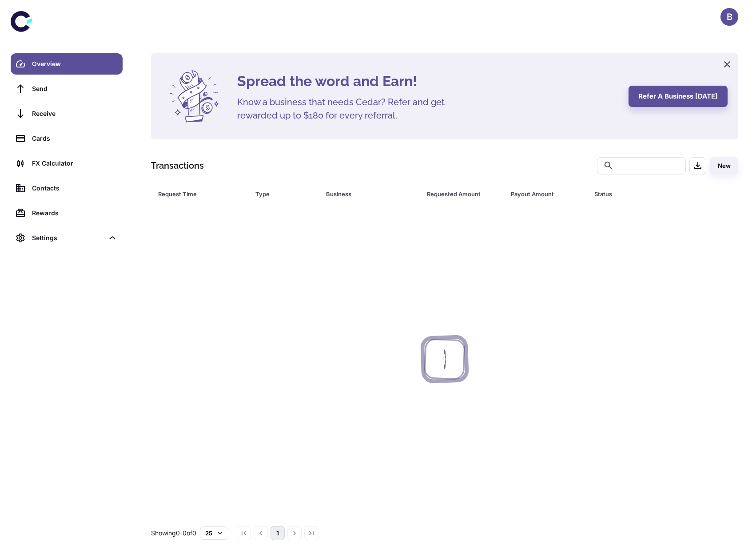  What do you see at coordinates (75, 89) in the screenshot?
I see `div: Send` at bounding box center [75, 89].